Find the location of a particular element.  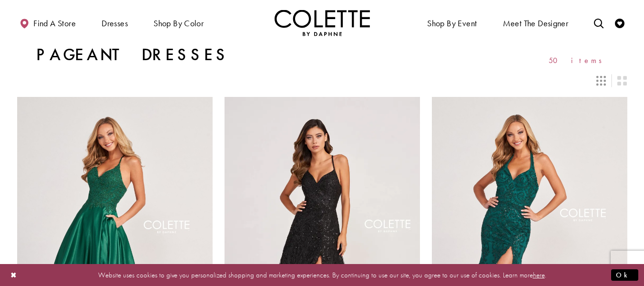

a: Visit Home Page is located at coordinates (322, 22).